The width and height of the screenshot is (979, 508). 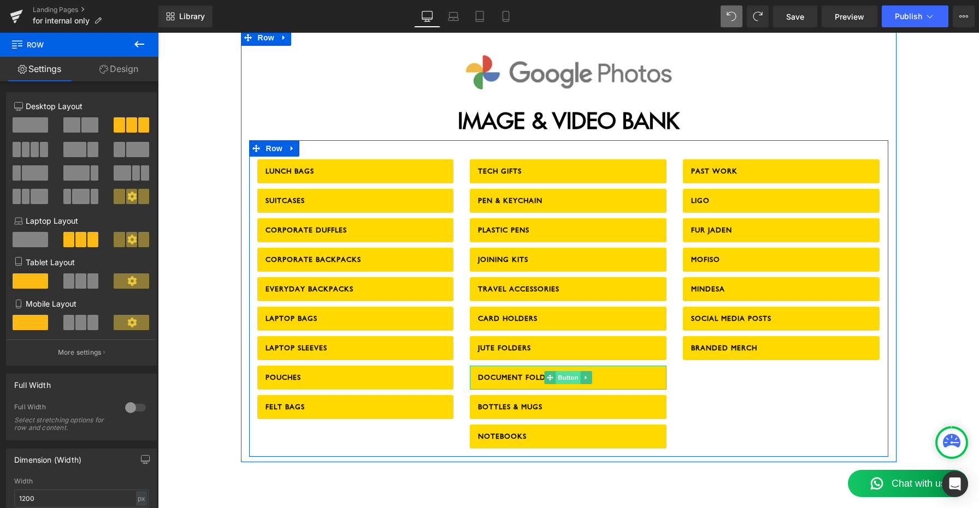 What do you see at coordinates (133, 286) in the screenshot?
I see `span: LAPTOP BAGS` at bounding box center [133, 286].